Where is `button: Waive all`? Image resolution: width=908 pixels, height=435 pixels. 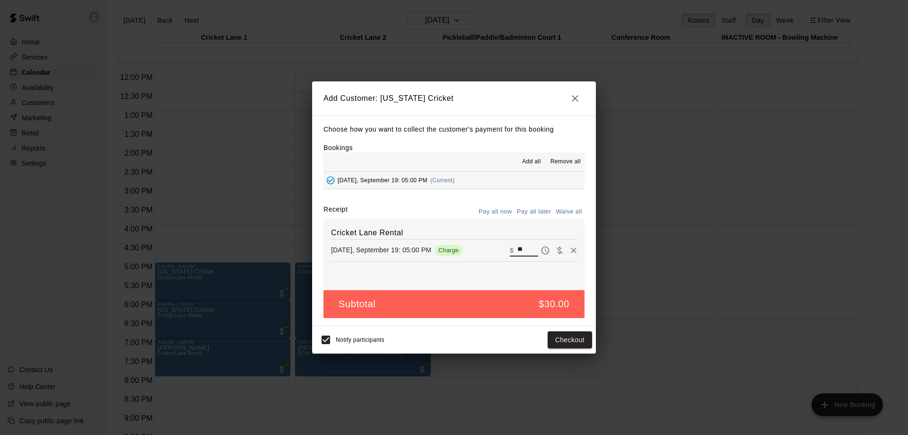
button: Waive all is located at coordinates (569, 211).